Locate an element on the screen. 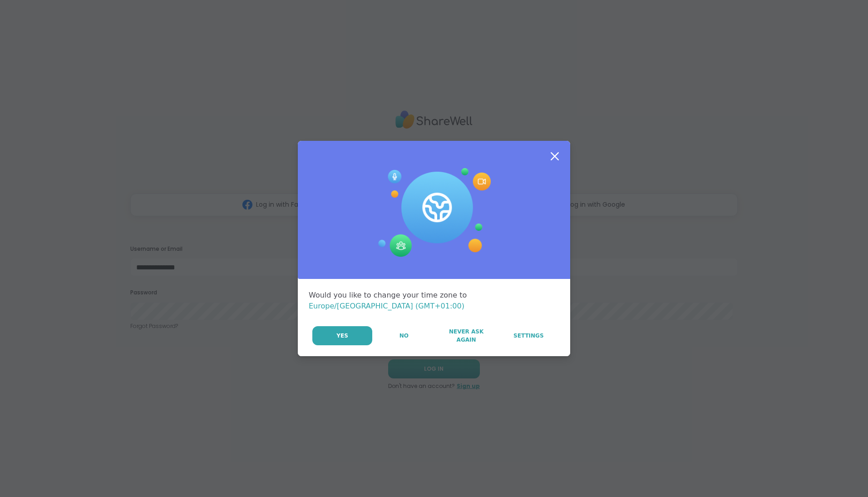 This screenshot has height=497, width=868. button: No is located at coordinates (404, 335).